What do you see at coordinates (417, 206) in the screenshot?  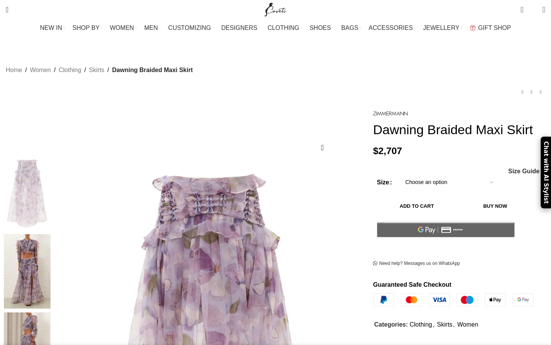 I see `button: Add to cart` at bounding box center [417, 206].